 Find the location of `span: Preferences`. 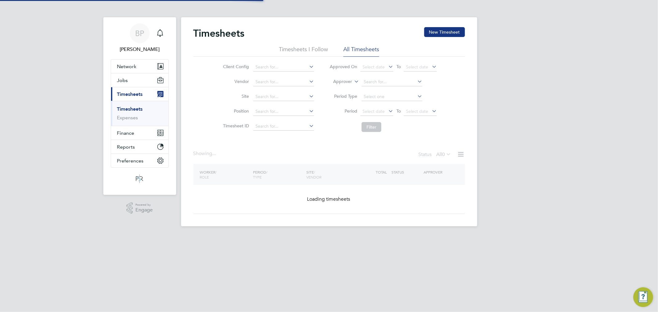

span: Preferences is located at coordinates (131, 161).